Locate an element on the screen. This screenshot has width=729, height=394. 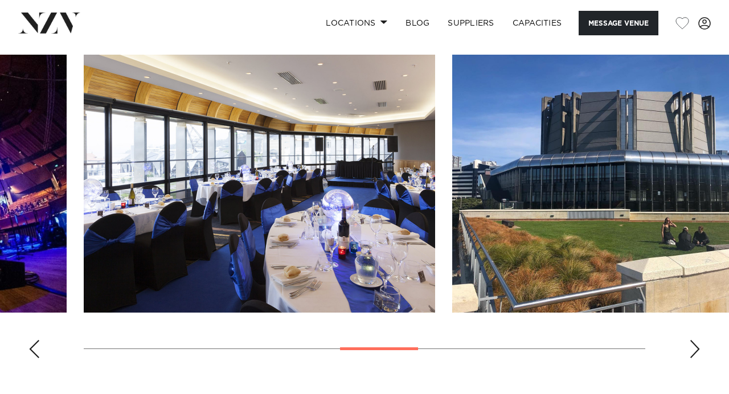
swiper-slide: 6 / 11 is located at coordinates (259, 183).